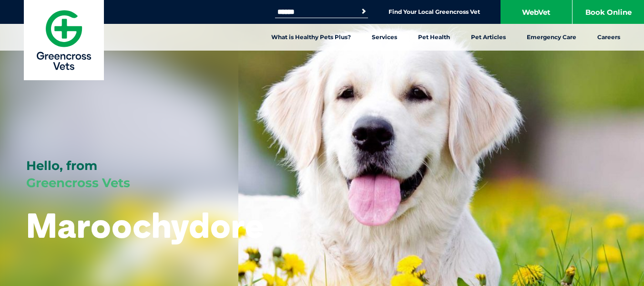  I want to click on button: Search, so click(364, 11).